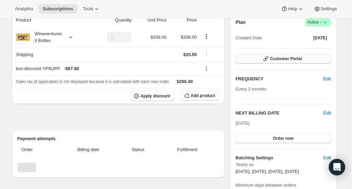  What do you see at coordinates (24, 9) in the screenshot?
I see `span: Analytics` at bounding box center [24, 9].